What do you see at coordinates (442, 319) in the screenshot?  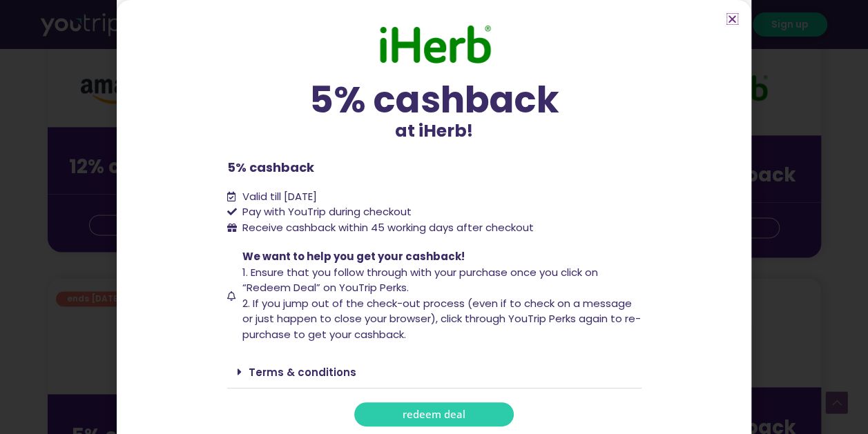 I see `span: 2. If you jump out of the check-out process (even if to check on a message or just happen to clos...` at bounding box center [442, 319].